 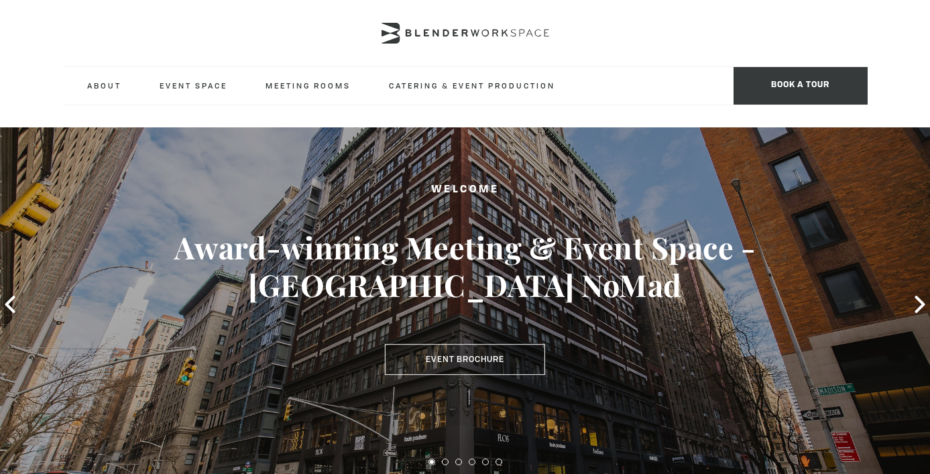 What do you see at coordinates (800, 86) in the screenshot?
I see `span: Book a tour` at bounding box center [800, 86].